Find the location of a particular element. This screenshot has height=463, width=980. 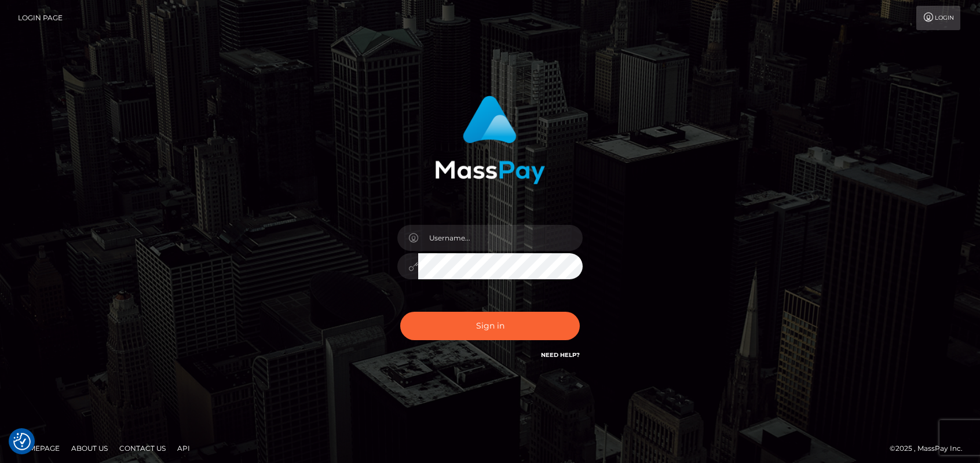

a: Login Page is located at coordinates (40, 18).